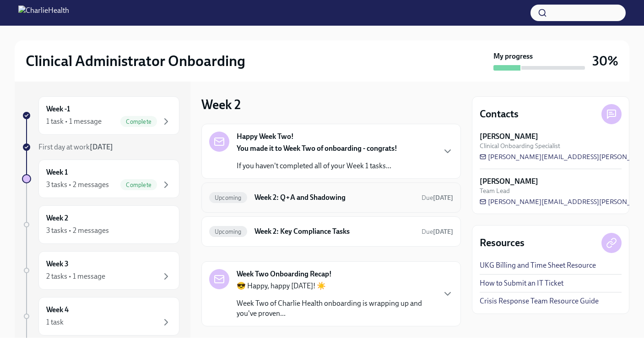 This screenshot has height=347, width=644. Describe the element at coordinates (539, 301) in the screenshot. I see `a: Crisis Response Team Resource Guide` at that location.